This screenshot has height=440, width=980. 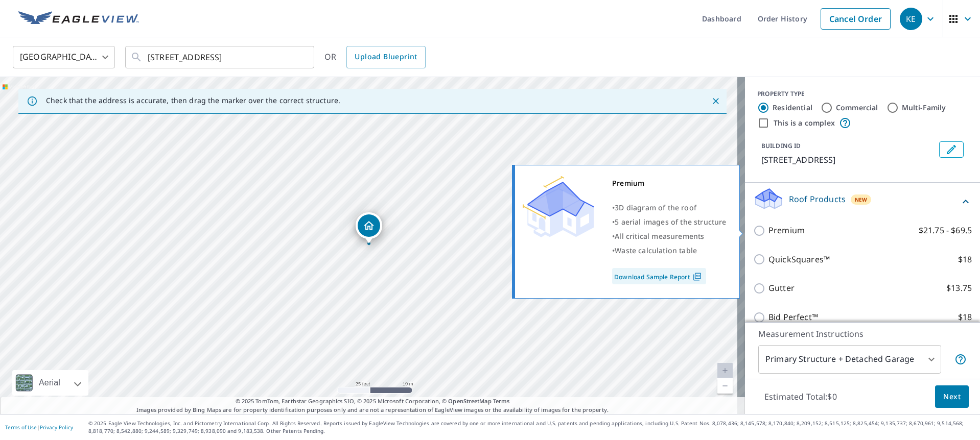 I want to click on p: QuickSquares™, so click(x=799, y=259).